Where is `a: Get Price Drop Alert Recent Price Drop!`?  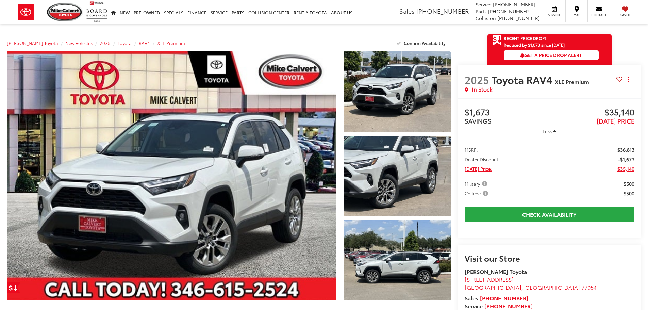
a: Get Price Drop Alert Recent Price Drop! is located at coordinates (549, 38).